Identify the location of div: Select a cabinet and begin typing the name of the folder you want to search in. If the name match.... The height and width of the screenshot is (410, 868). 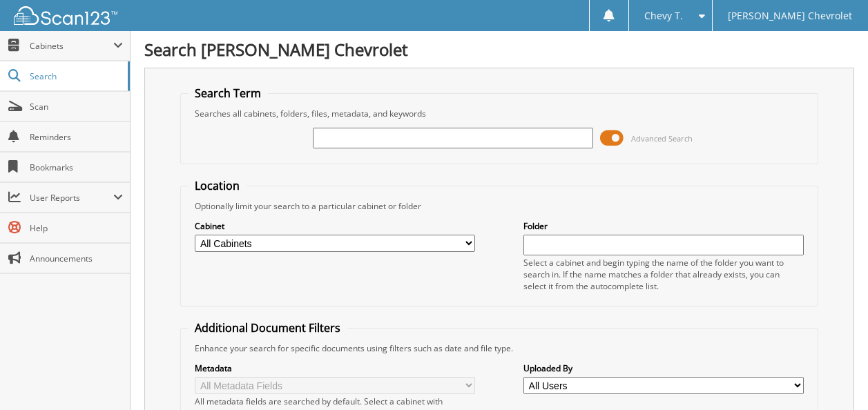
(664, 273).